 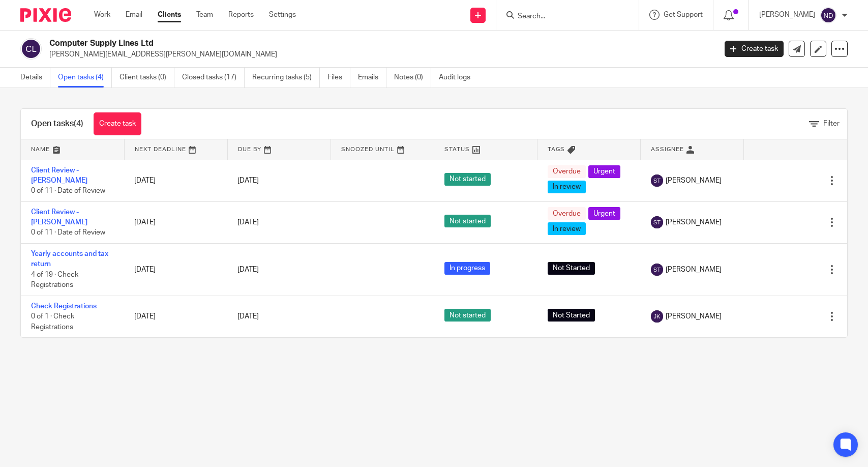 What do you see at coordinates (64, 306) in the screenshot?
I see `a: Check Registrations` at bounding box center [64, 306].